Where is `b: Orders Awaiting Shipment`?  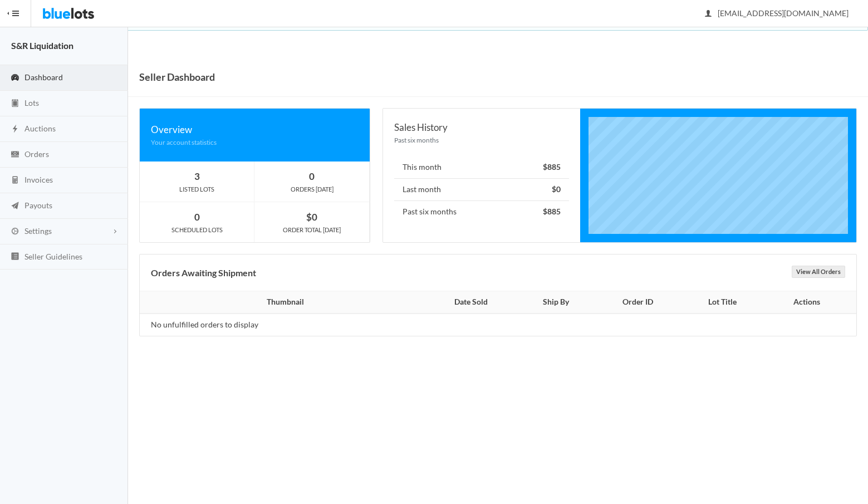
b: Orders Awaiting Shipment is located at coordinates (203, 273).